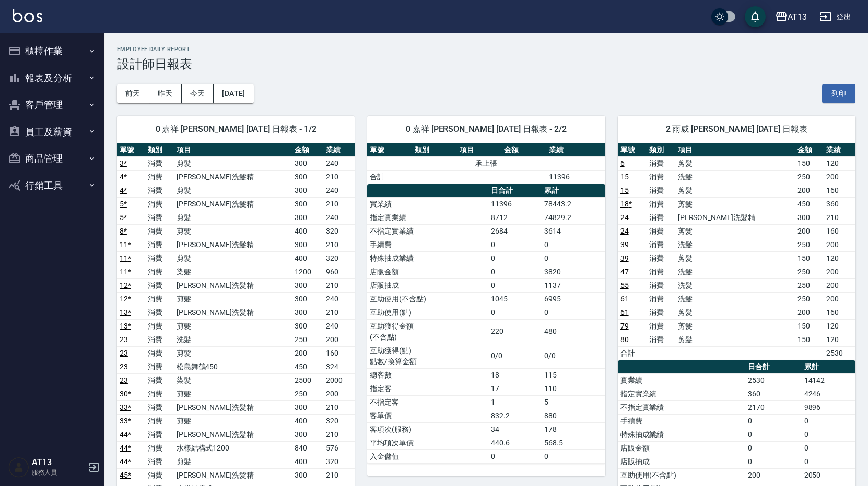 The height and width of the screenshot is (486, 868). What do you see at coordinates (681, 394) in the screenshot?
I see `td: 指定實業績` at bounding box center [681, 394].